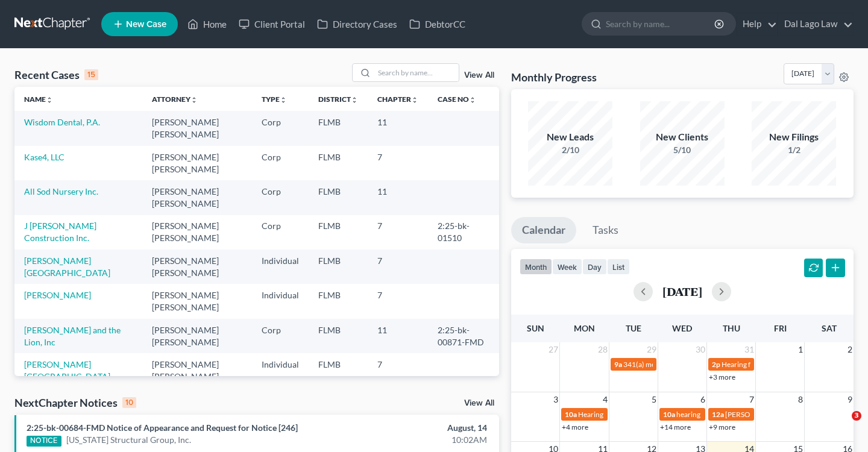 The image size is (868, 452). I want to click on span: Sat, so click(828, 328).